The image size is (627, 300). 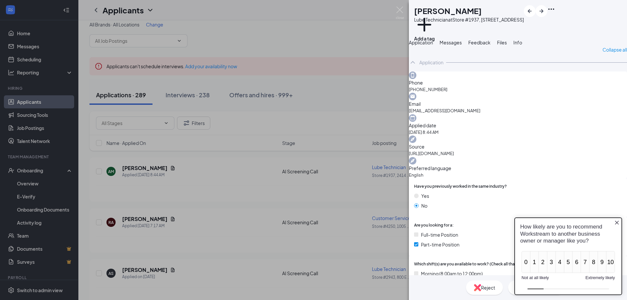 I want to click on div: Application, so click(x=431, y=62).